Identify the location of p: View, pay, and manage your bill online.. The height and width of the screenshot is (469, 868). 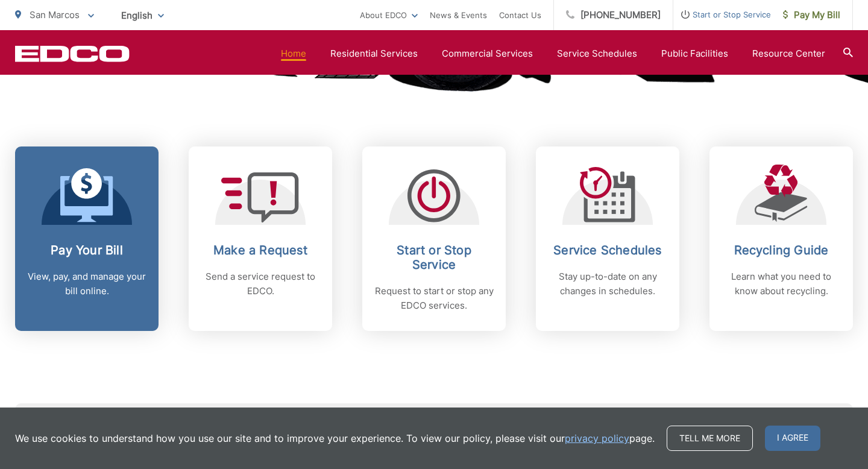
(87, 284).